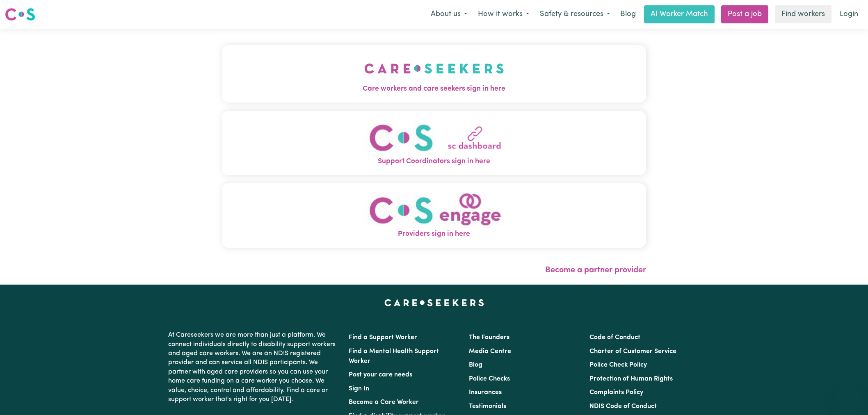 This screenshot has width=868, height=415. I want to click on button: Support Coordinators sign in here, so click(434, 143).